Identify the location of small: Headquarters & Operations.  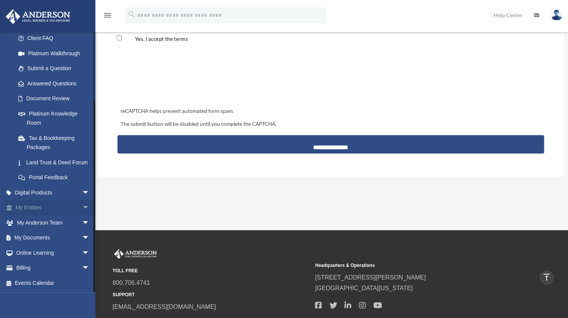
(413, 265).